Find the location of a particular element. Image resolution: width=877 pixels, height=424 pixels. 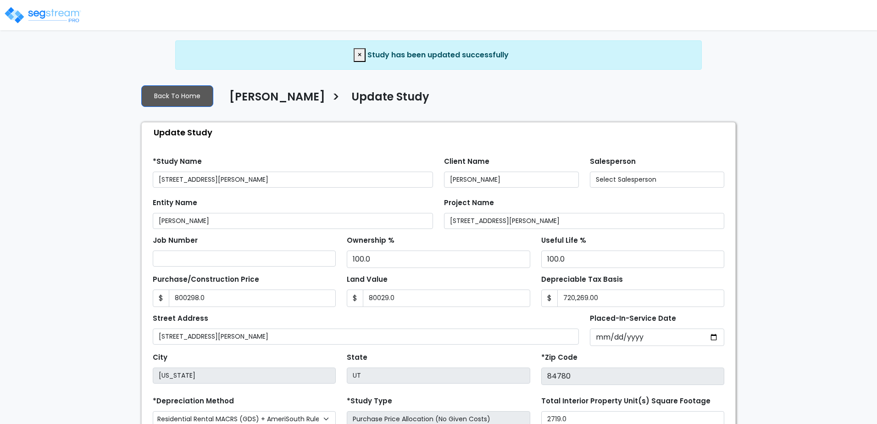

label: Street Address is located at coordinates (180, 318).